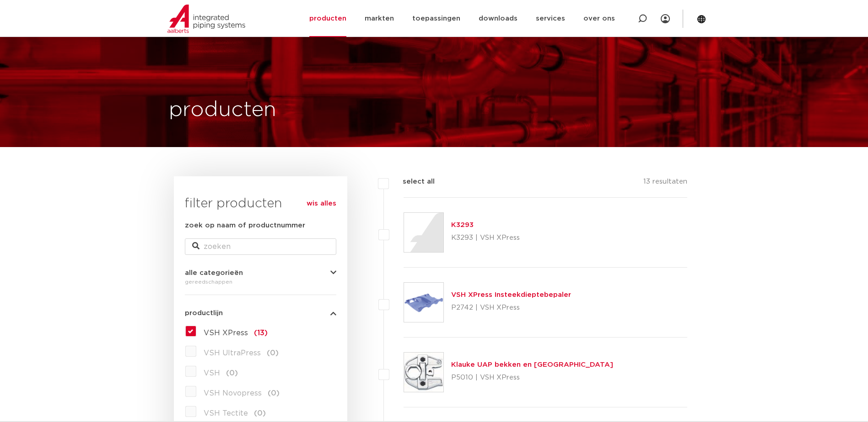 The image size is (868, 422). Describe the element at coordinates (511, 308) in the screenshot. I see `p: P2742 | VSH XPress` at that location.